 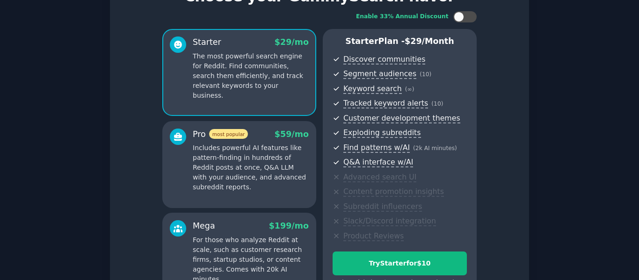 What do you see at coordinates (400, 264) in the screenshot?
I see `button: TryStarterfor$10` at bounding box center [400, 264].